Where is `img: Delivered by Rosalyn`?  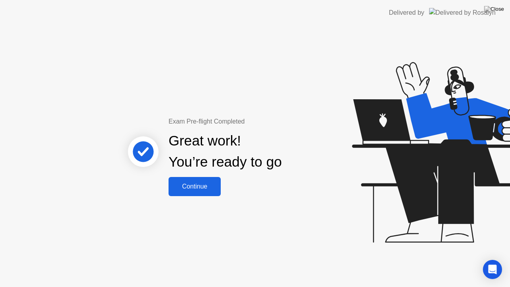
img: Delivered by Rosalyn is located at coordinates (462, 12).